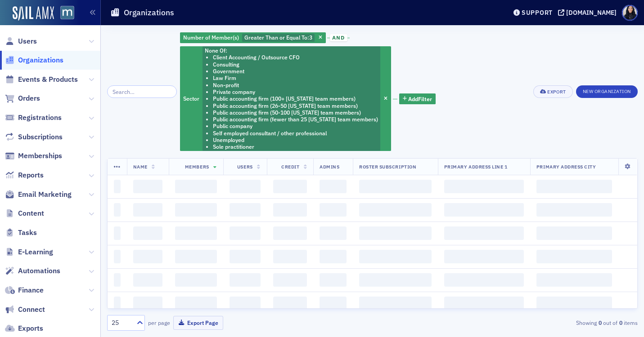 Image resolution: width=644 pixels, height=337 pixels. Describe the element at coordinates (40, 156) in the screenshot. I see `span: Memberships` at that location.